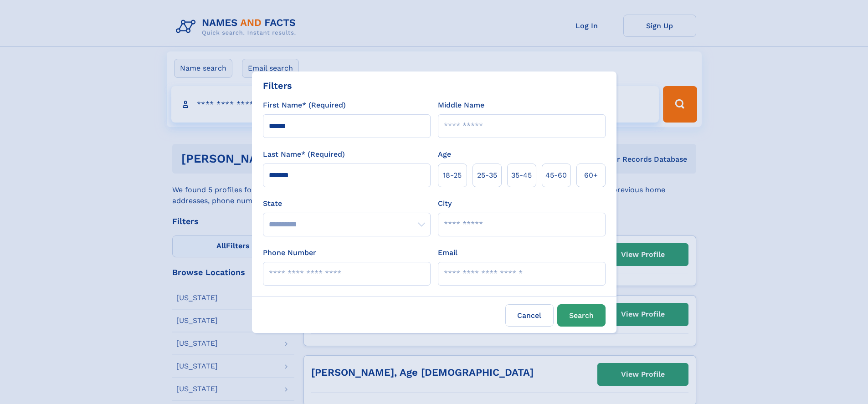 This screenshot has width=868, height=404. I want to click on label: Email, so click(447, 253).